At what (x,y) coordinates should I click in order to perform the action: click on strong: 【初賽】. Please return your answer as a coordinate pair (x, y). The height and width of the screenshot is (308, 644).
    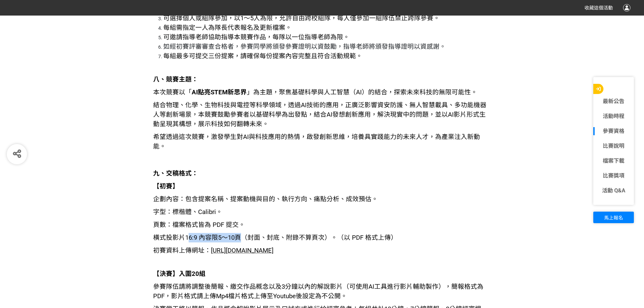
    Looking at the image, I should click on (166, 186).